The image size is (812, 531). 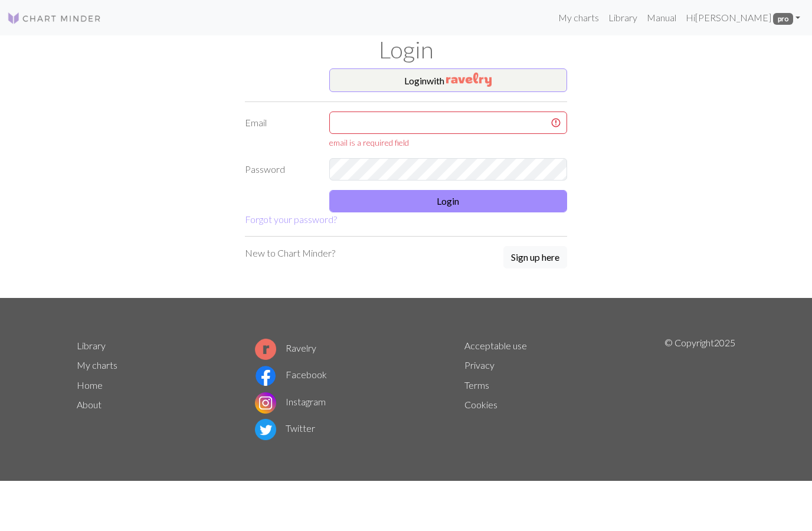 What do you see at coordinates (290, 253) in the screenshot?
I see `p: New to Chart Minder?` at bounding box center [290, 253].